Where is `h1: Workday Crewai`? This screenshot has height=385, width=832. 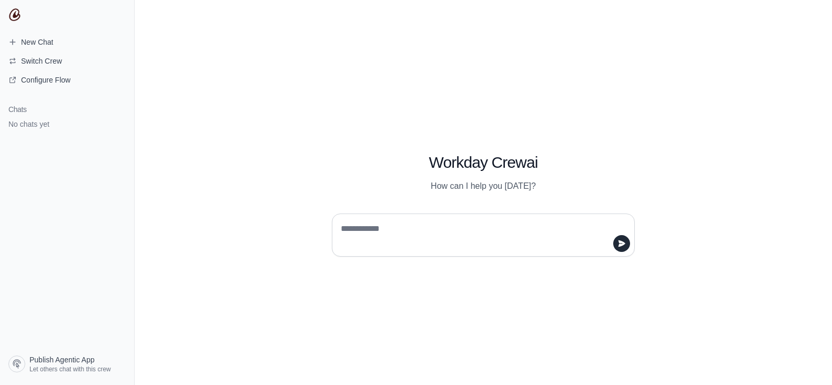
h1: Workday Crewai is located at coordinates (484, 163).